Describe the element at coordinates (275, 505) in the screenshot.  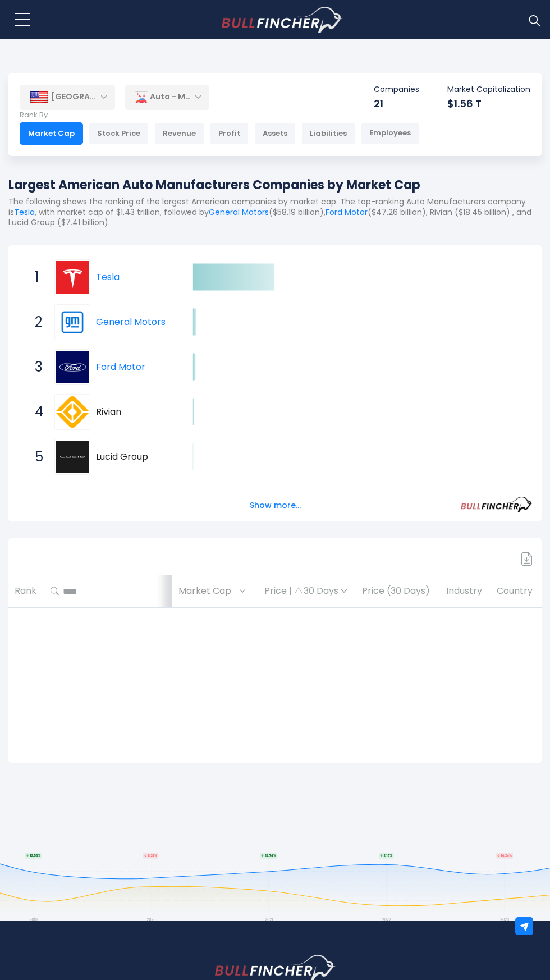
I see `button: Show more...` at that location.